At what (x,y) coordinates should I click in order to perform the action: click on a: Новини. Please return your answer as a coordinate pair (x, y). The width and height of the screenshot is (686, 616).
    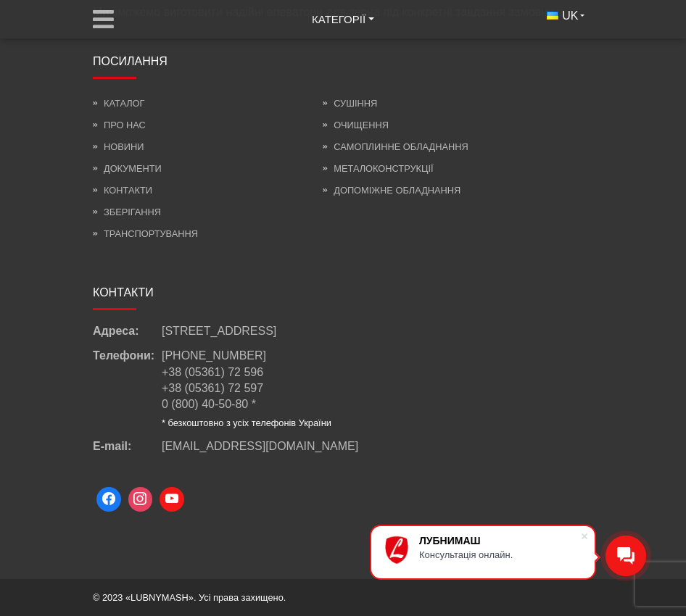
    Looking at the image, I should click on (118, 146).